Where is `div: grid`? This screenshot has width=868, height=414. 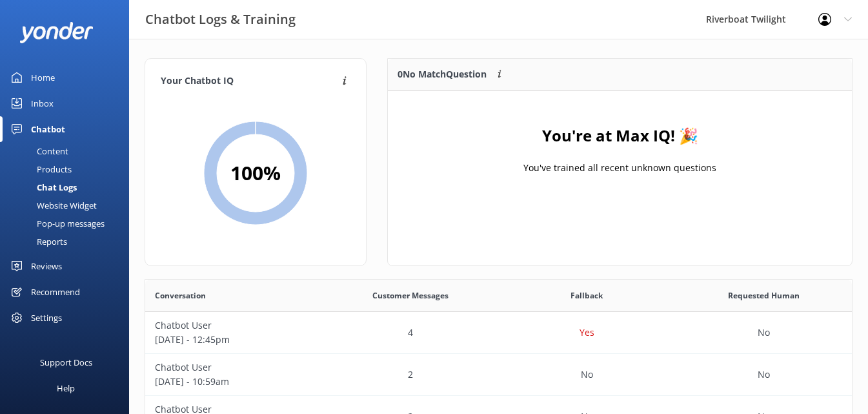 div: grid is located at coordinates (620, 156).